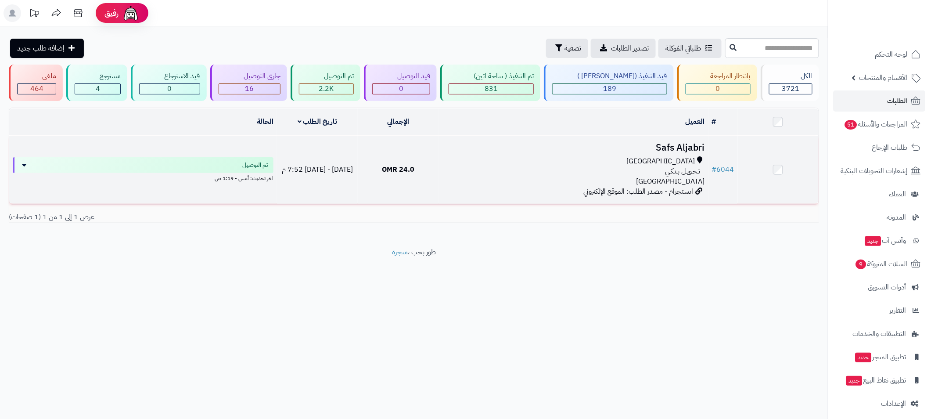  What do you see at coordinates (876, 380) in the screenshot?
I see `span: تطبيق نقاط البيع` at bounding box center [876, 380].